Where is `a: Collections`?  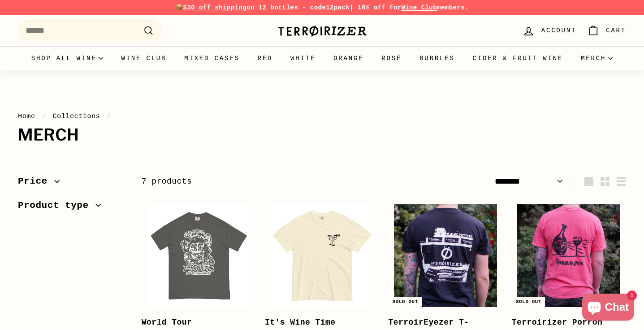 a: Collections is located at coordinates (76, 116).